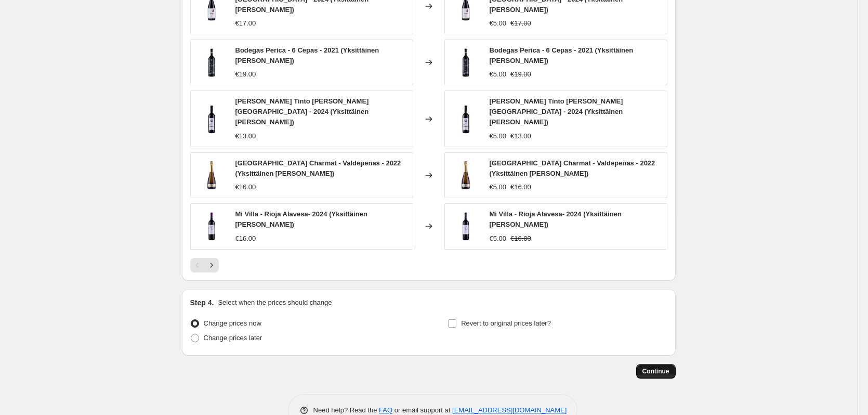 The image size is (868, 415). What do you see at coordinates (385, 410) in the screenshot?
I see `a: FAQ` at bounding box center [385, 410].